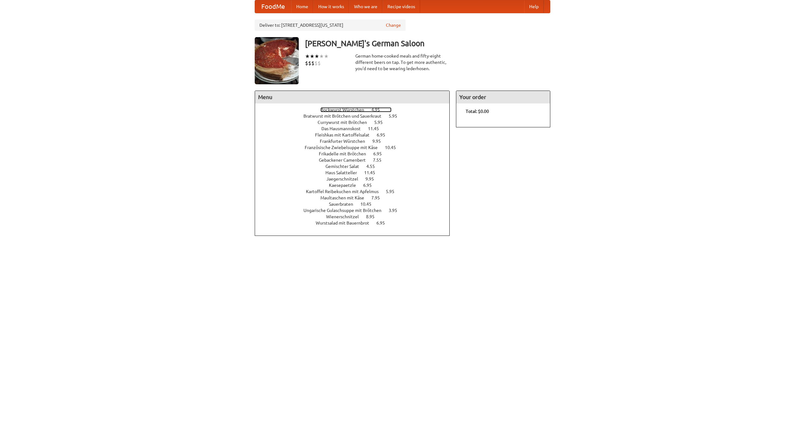 This screenshot has width=805, height=445. I want to click on span: Kaesepaetzle, so click(346, 185).